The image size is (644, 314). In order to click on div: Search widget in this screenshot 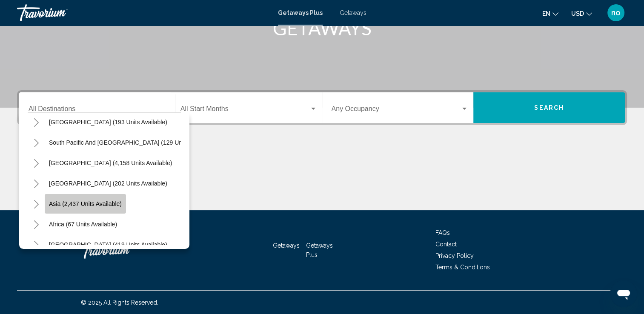, I will do `click(322, 108)`.